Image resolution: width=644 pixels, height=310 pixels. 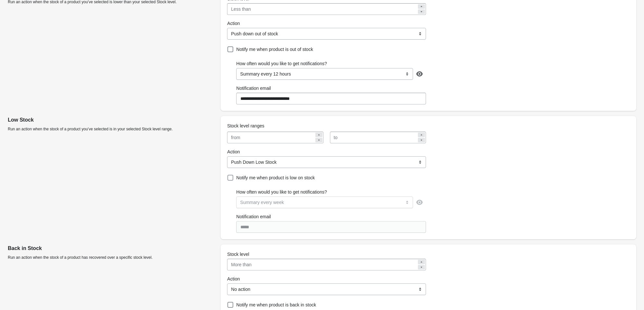 What do you see at coordinates (112, 120) in the screenshot?
I see `p: Low Stock` at bounding box center [112, 120].